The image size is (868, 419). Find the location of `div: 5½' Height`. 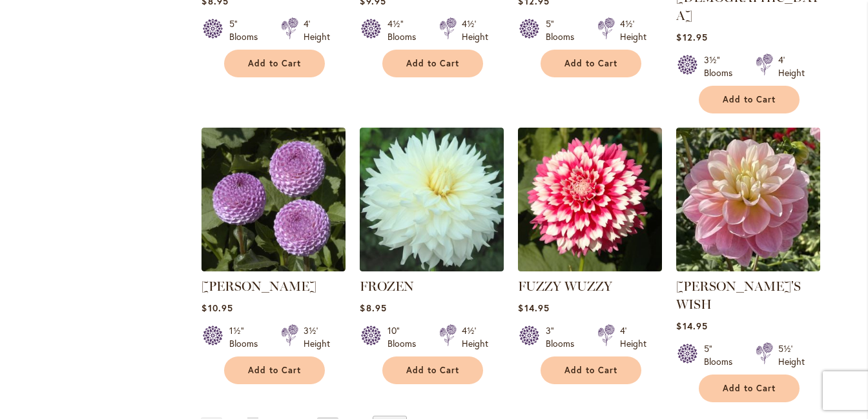

div: 5½' Height is located at coordinates (790, 356).